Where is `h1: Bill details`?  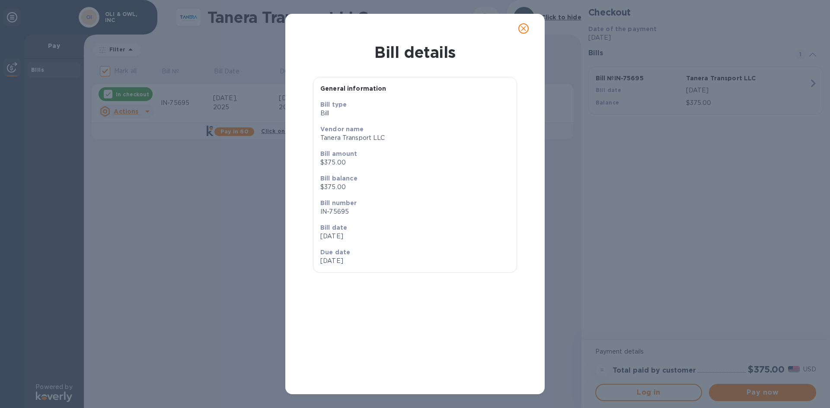 h1: Bill details is located at coordinates (415, 52).